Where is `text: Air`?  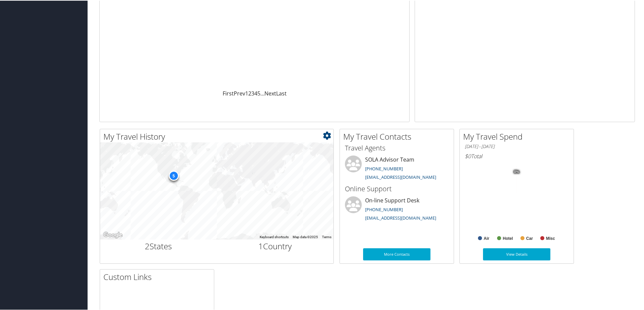 text: Air is located at coordinates (486, 238).